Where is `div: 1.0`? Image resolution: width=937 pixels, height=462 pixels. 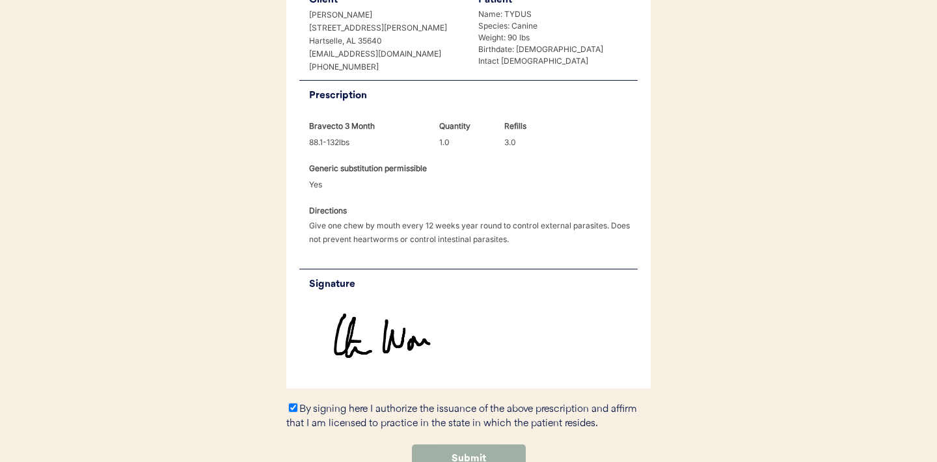
div: 1.0 is located at coordinates (467, 142).